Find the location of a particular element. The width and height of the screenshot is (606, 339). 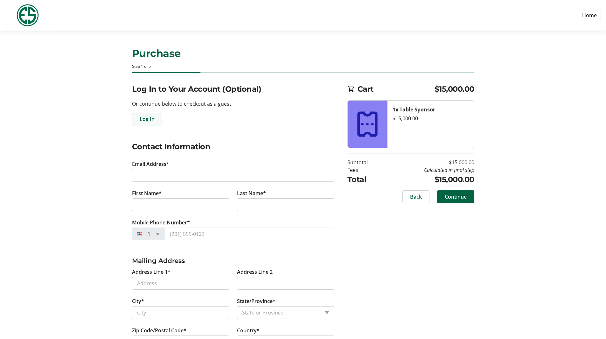

label: Address Line 2 is located at coordinates (255, 272).